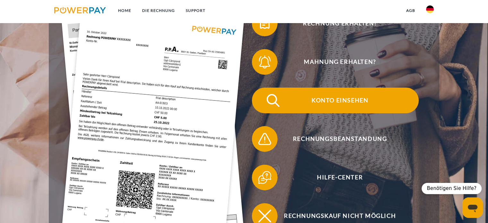 Image resolution: width=488 pixels, height=223 pixels. I want to click on button: Rechnung erhalten?, so click(335, 23).